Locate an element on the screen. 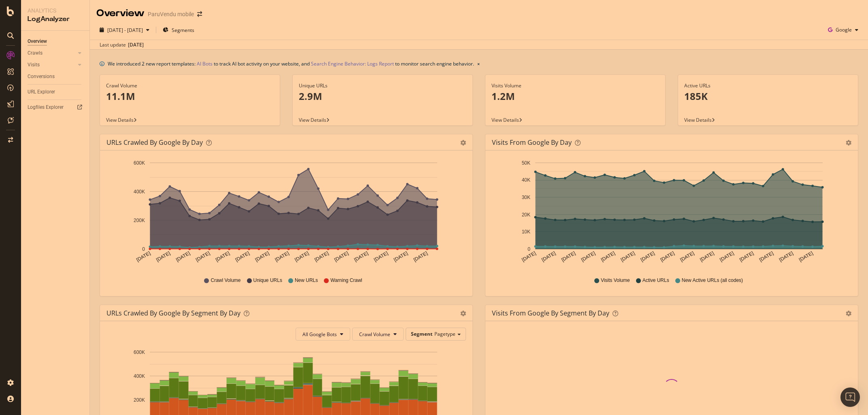 Image resolution: width=868 pixels, height=415 pixels. text: 20K is located at coordinates (525, 215).